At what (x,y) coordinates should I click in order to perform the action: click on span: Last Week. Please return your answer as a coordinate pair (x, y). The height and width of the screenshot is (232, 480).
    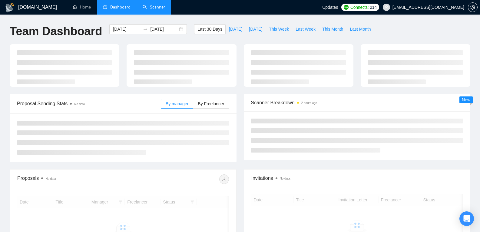
    Looking at the image, I should click on (306, 29).